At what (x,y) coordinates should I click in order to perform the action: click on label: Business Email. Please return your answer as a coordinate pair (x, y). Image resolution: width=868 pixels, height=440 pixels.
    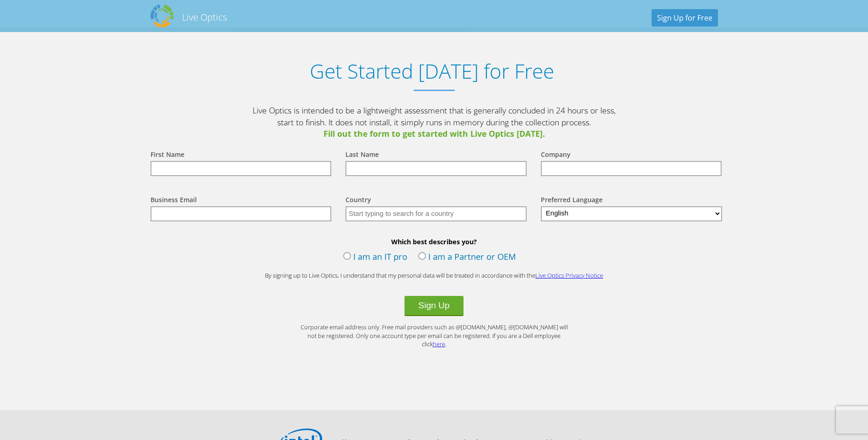
    Looking at the image, I should click on (173, 200).